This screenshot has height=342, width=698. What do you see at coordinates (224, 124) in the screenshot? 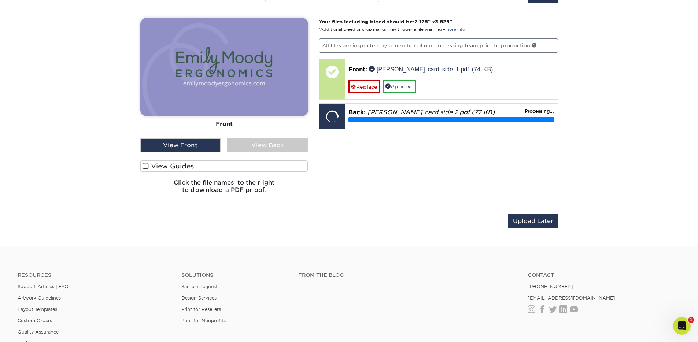
I see `div: Front` at bounding box center [224, 124].